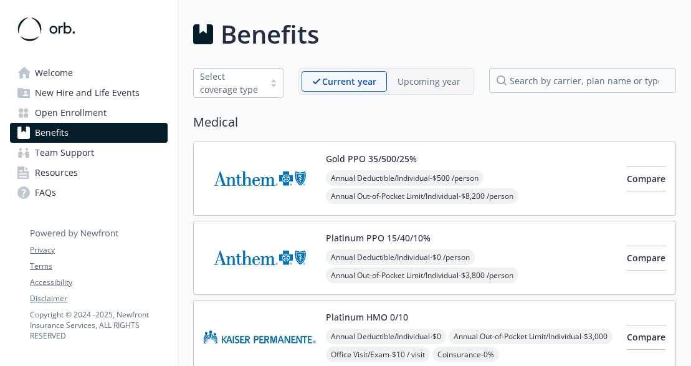 The width and height of the screenshot is (691, 366). I want to click on a: FAQs, so click(89, 193).